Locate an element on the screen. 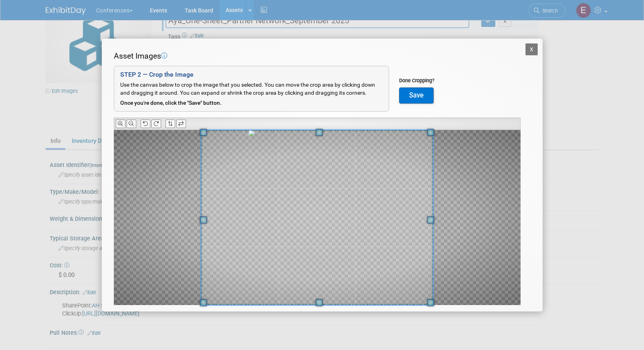 The width and height of the screenshot is (644, 350). button: Flip Vertically is located at coordinates (170, 123).